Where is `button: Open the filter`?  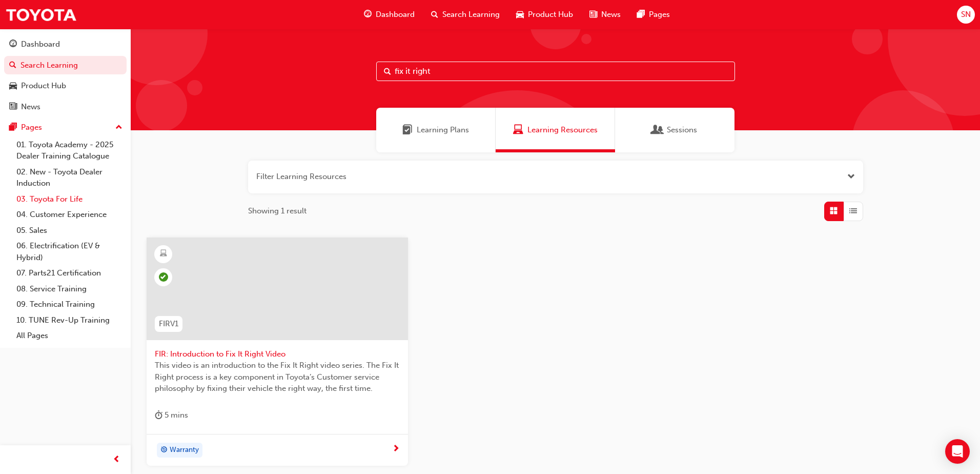
button: Open the filter is located at coordinates (851, 176).